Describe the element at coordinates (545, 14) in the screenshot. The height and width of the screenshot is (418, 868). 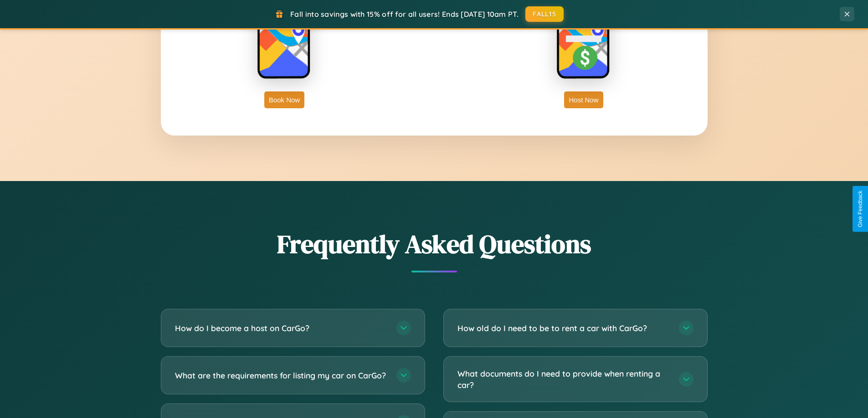
I see `button: FALL15` at that location.